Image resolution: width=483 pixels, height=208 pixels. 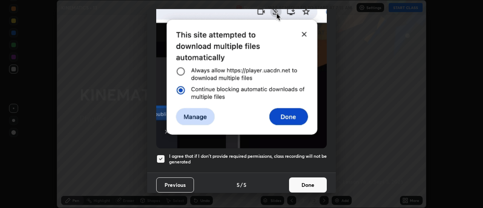 I want to click on h5: I agree that if I don't provide required permissions, class recording will not be generated, so click(x=248, y=159).